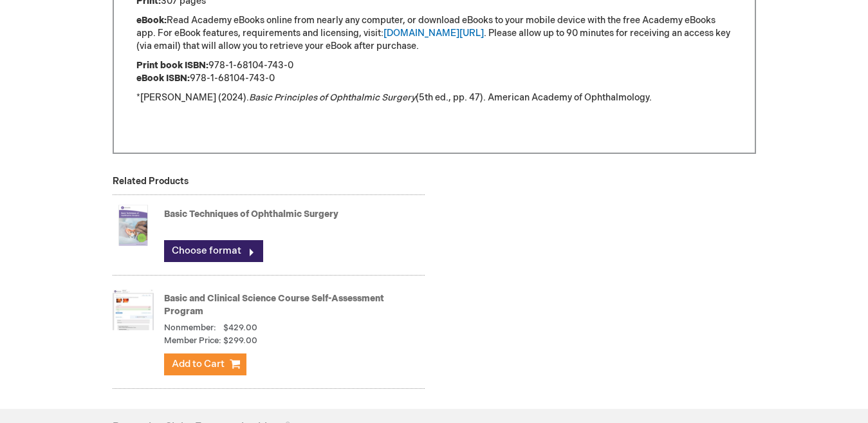  I want to click on a: Basic and Clinical Science Course Self-Assessment Program, so click(274, 304).